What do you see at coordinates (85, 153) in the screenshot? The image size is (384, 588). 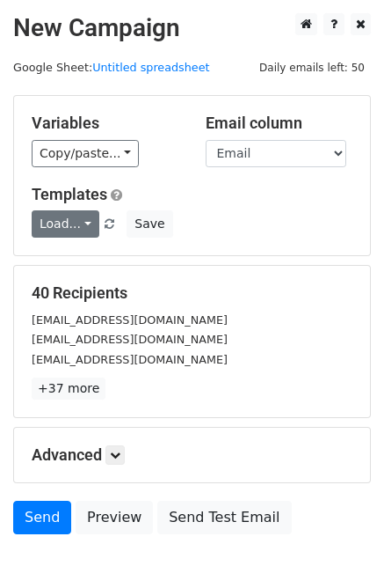 I see `a: Copy/paste...` at bounding box center [85, 153].